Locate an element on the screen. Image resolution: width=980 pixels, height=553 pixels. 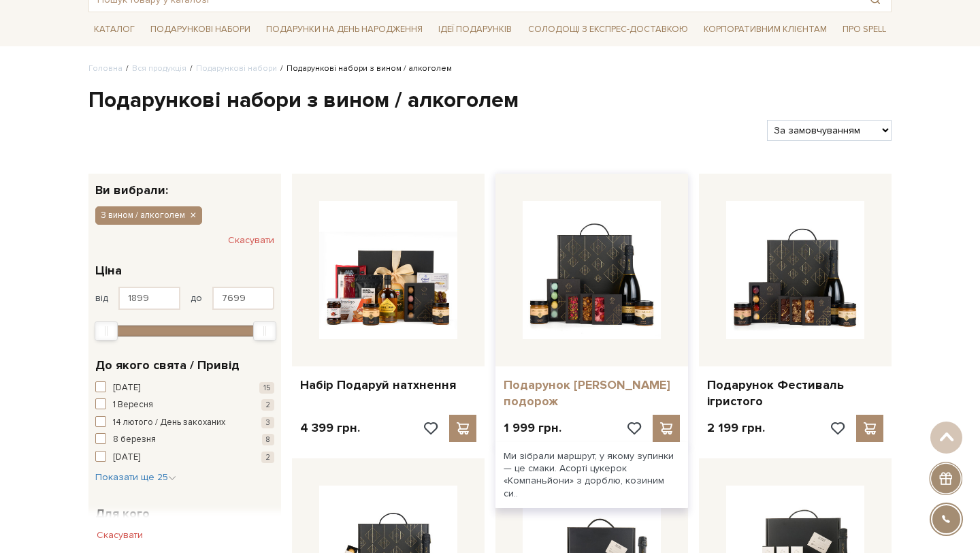
span: З вином / алкоголем is located at coordinates (143, 215).